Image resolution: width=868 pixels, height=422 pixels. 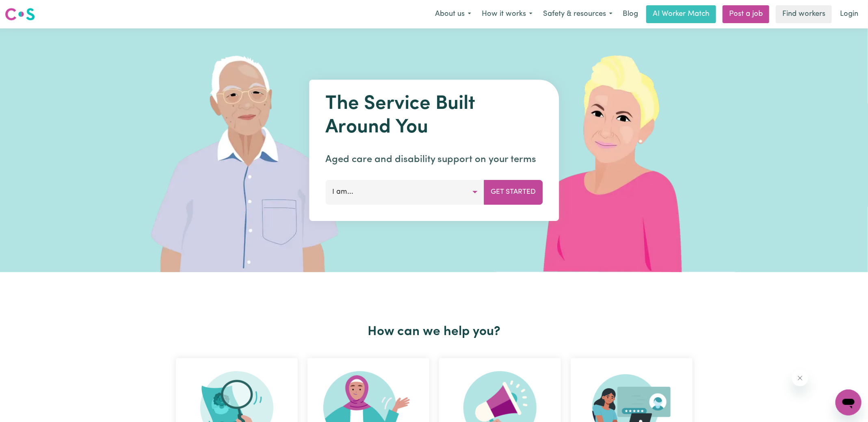 I want to click on a: Post a job, so click(x=745, y=14).